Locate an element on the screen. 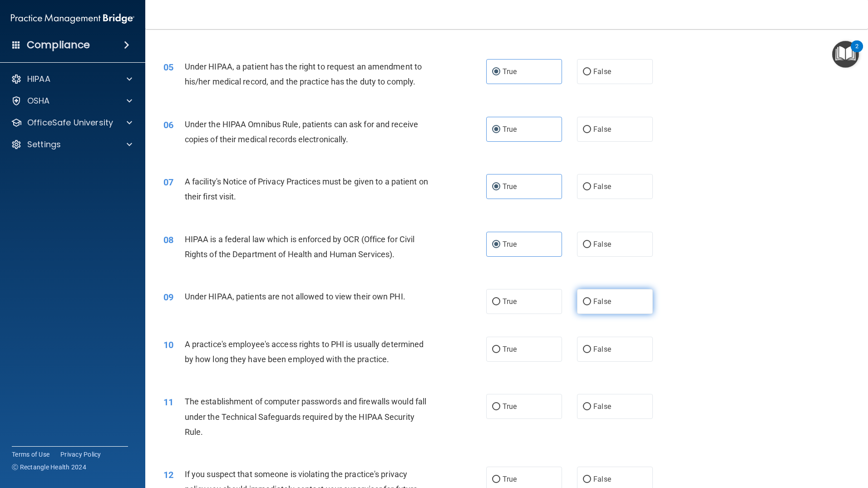 Image resolution: width=868 pixels, height=488 pixels. h4: Compliance is located at coordinates (58, 45).